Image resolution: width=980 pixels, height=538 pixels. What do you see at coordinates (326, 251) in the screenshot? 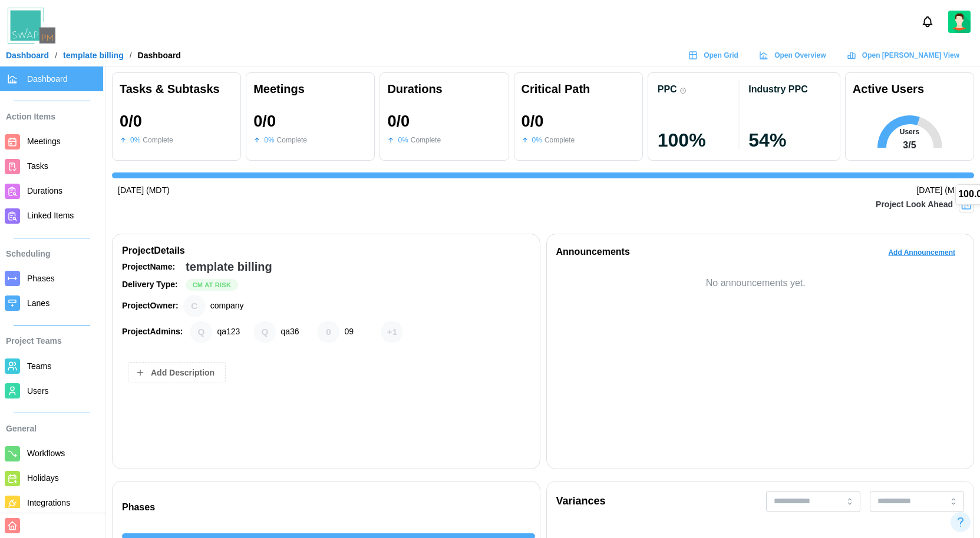
I see `div: Project Details` at bounding box center [326, 251].